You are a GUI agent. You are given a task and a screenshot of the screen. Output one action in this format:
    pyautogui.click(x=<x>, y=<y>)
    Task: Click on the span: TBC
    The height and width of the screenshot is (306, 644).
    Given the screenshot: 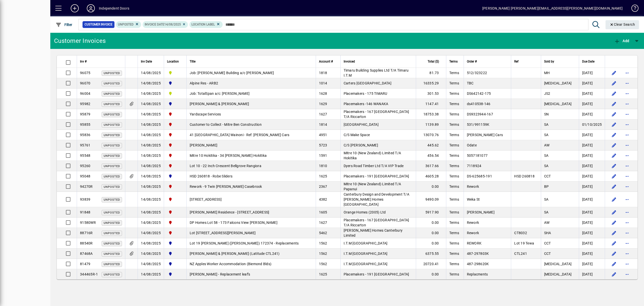 What is the action you would take?
    pyautogui.click(x=470, y=83)
    